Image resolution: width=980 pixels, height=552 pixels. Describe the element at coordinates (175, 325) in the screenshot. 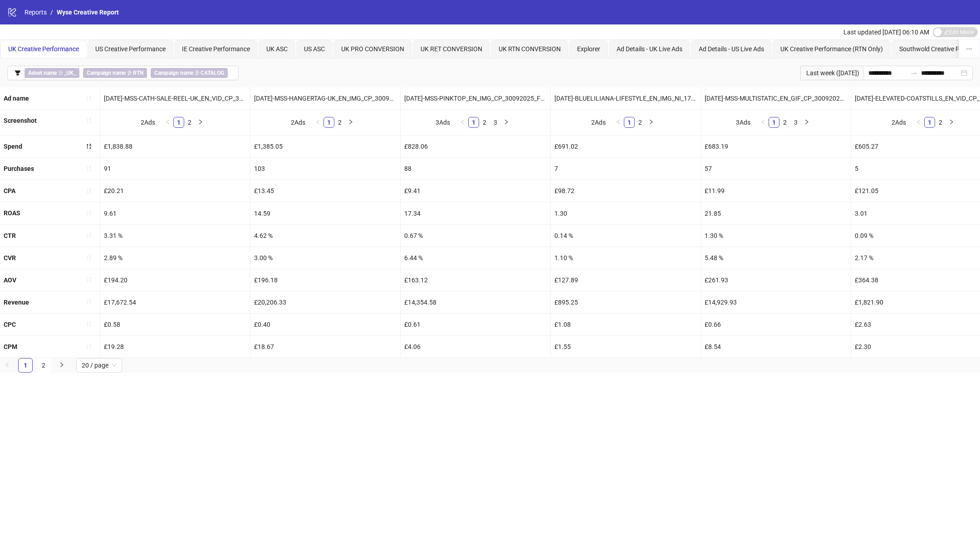

I see `div: £0.58` at that location.